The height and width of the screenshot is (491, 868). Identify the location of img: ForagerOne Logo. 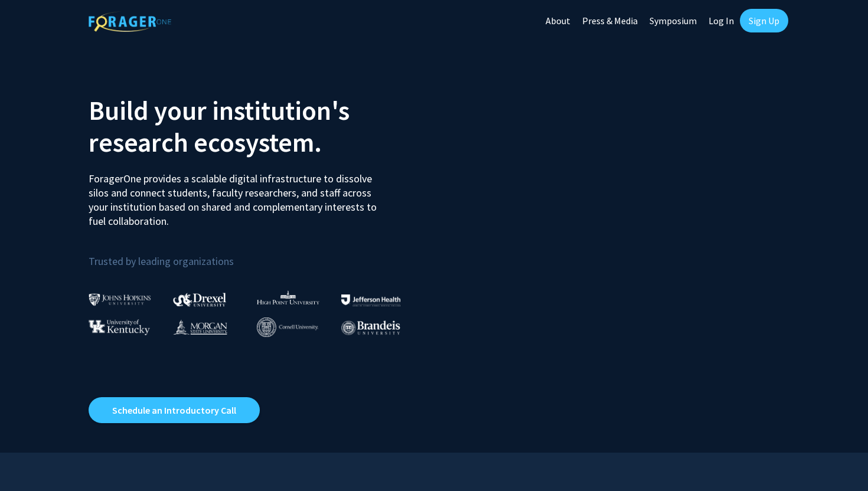
(130, 21).